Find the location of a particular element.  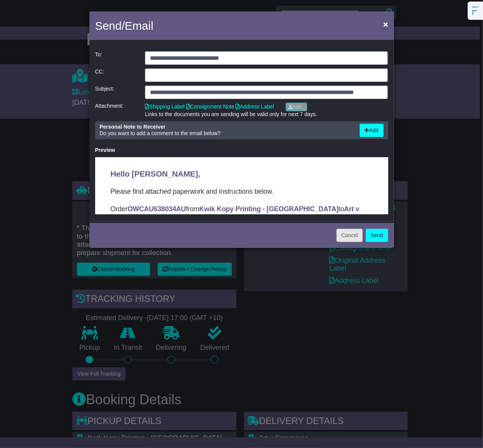

p: Please find attached paperwork and instructions below. is located at coordinates (147, 34).